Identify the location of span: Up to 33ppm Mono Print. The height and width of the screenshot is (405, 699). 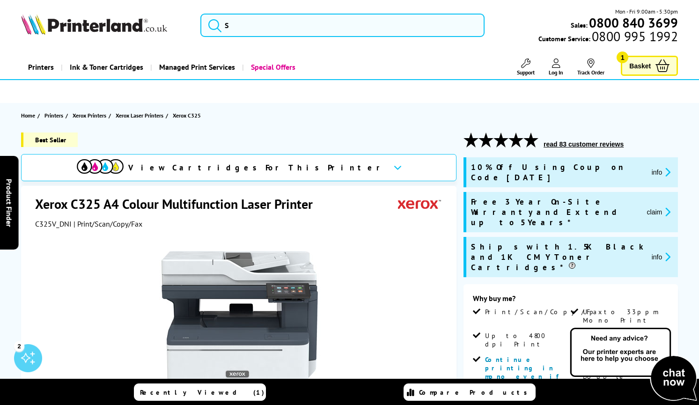
(624, 316).